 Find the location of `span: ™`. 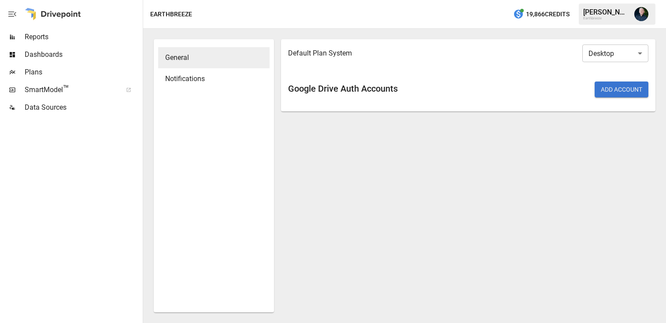

span: ™ is located at coordinates (66, 89).